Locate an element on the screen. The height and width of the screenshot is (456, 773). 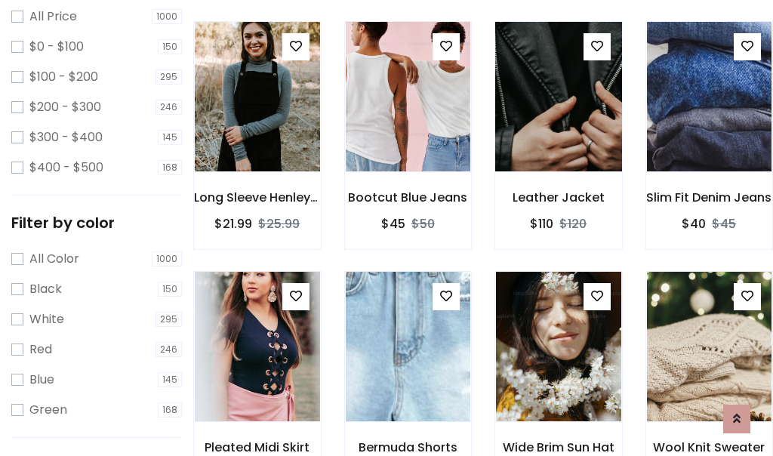
h6: Pleated Midi Skirt is located at coordinates (258, 447).